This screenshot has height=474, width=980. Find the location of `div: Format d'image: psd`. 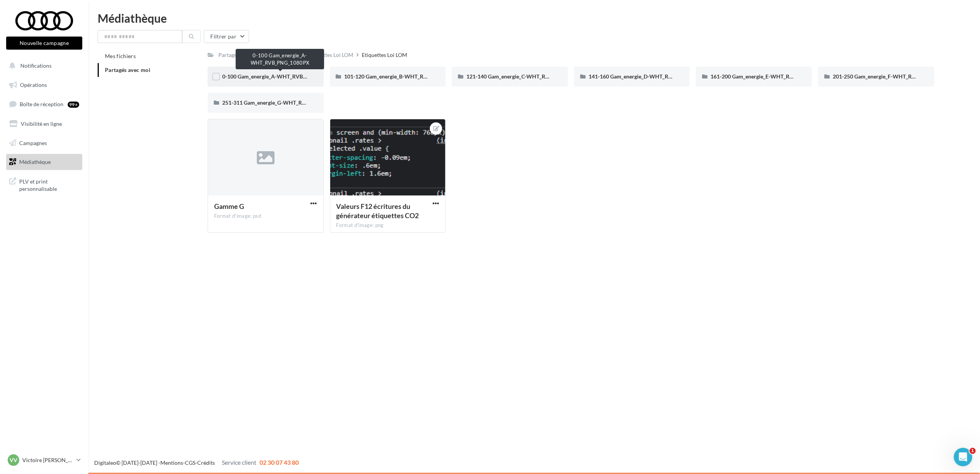

div: Format d'image: psd is located at coordinates (266, 216).